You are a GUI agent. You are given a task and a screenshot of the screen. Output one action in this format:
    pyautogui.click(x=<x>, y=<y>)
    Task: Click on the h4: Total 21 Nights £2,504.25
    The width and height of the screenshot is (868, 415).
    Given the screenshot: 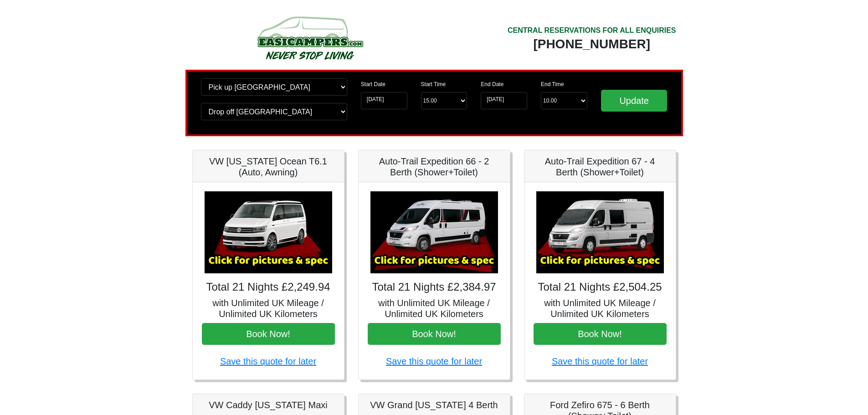 What is the action you would take?
    pyautogui.click(x=600, y=288)
    